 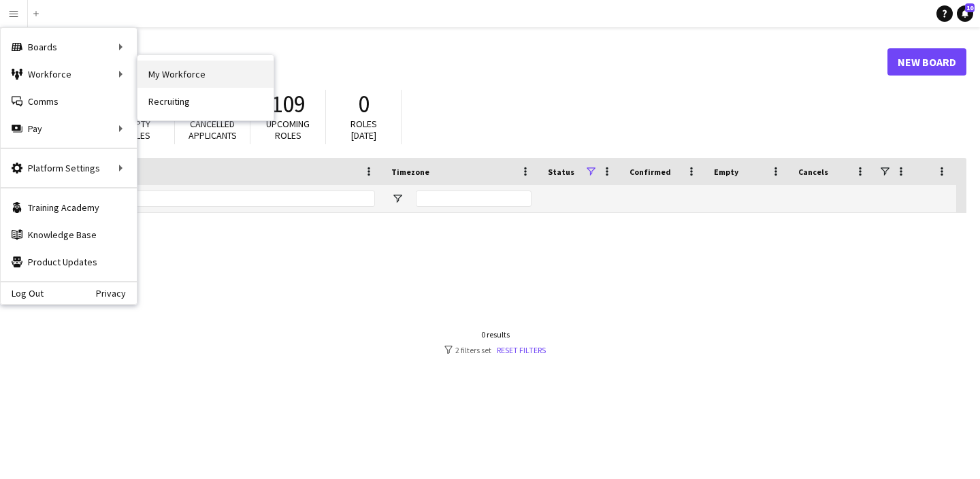 What do you see at coordinates (22, 293) in the screenshot?
I see `a: Log Out` at bounding box center [22, 293].